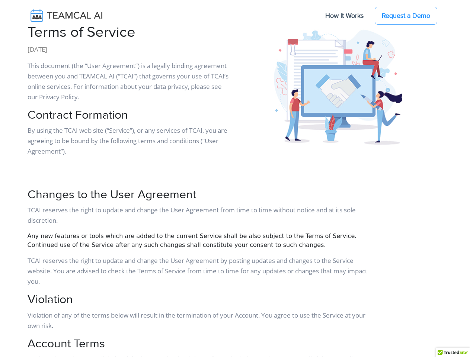 This screenshot has height=357, width=470. Describe the element at coordinates (129, 115) in the screenshot. I see `h2: Contract Formation` at that location.